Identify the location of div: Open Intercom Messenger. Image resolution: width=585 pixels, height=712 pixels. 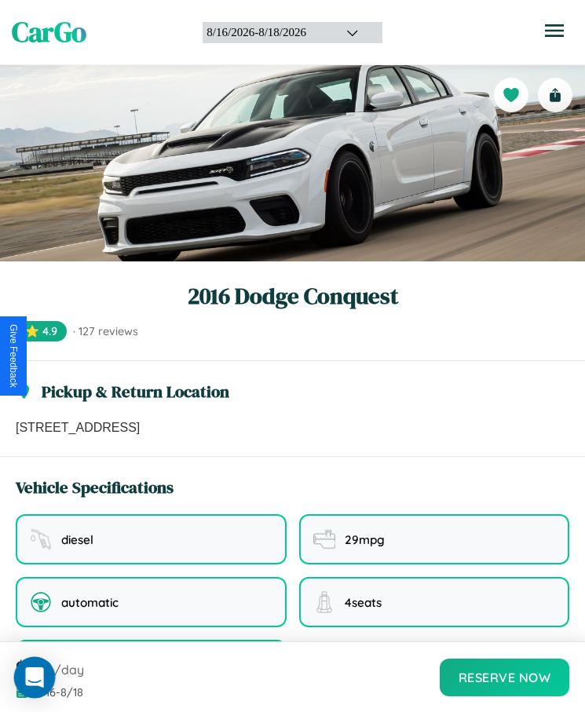
(35, 678).